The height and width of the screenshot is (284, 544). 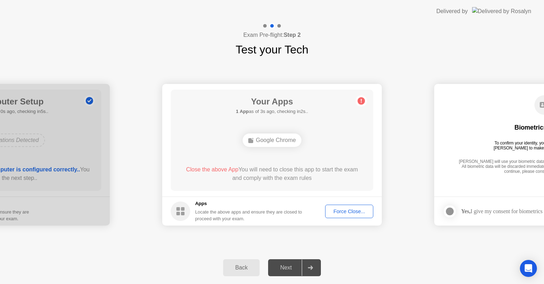 What do you see at coordinates (286, 268) in the screenshot?
I see `div: Next` at bounding box center [286, 268].